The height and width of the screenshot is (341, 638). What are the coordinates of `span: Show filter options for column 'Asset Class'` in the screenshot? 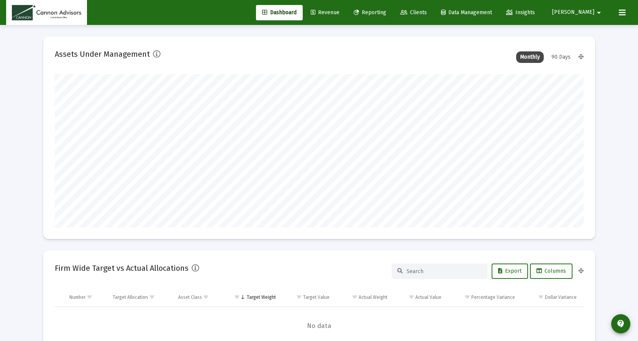 It's located at (206, 297).